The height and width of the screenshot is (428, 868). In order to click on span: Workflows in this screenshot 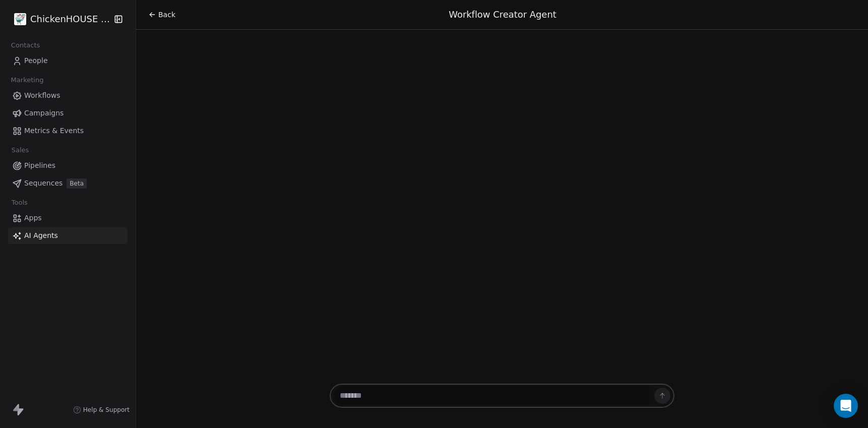, I will do `click(43, 95)`.